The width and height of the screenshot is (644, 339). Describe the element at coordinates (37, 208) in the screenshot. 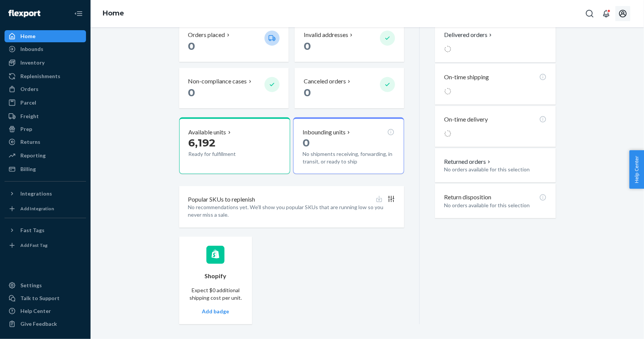

I see `div: Add Integration` at that location.